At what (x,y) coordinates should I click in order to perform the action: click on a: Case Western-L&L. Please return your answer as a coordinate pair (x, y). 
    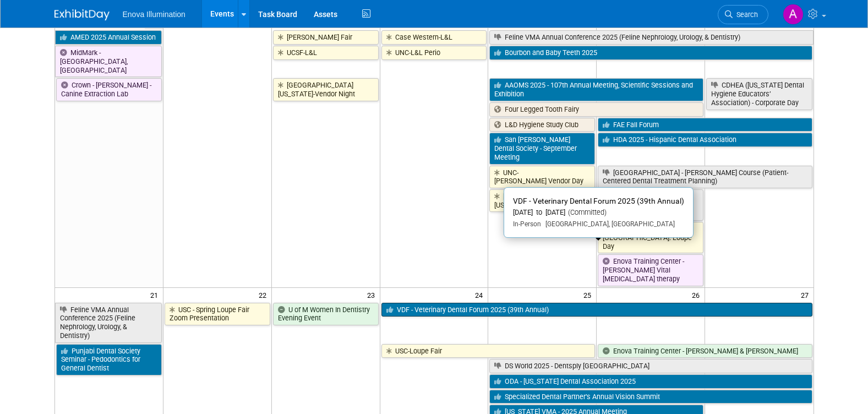
    Looking at the image, I should click on (434, 38).